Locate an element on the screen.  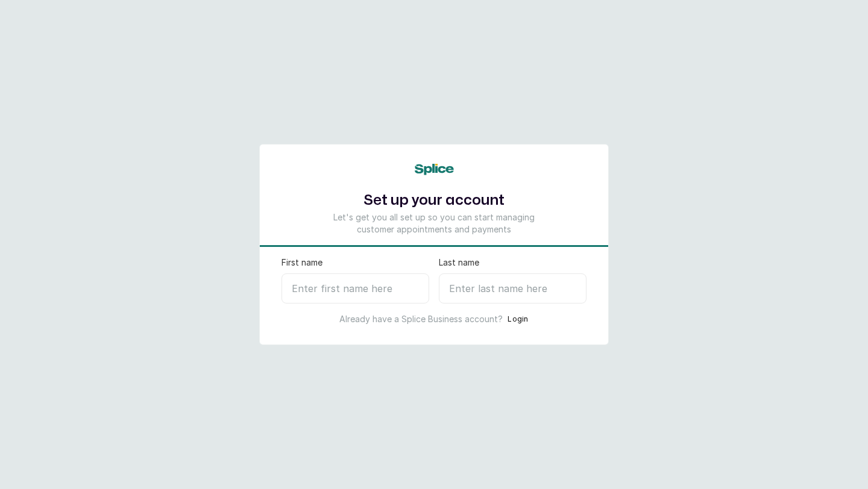
label: Last name is located at coordinates (459, 263).